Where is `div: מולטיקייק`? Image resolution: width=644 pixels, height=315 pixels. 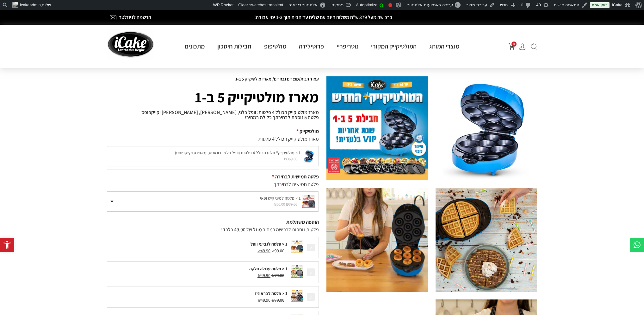
div: מולטיקייק is located at coordinates (213, 131).